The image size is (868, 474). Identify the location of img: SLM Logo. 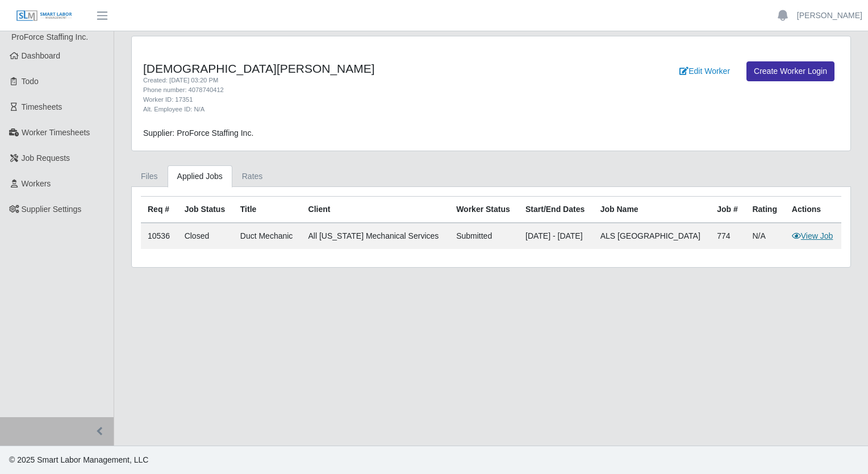
(45, 16).